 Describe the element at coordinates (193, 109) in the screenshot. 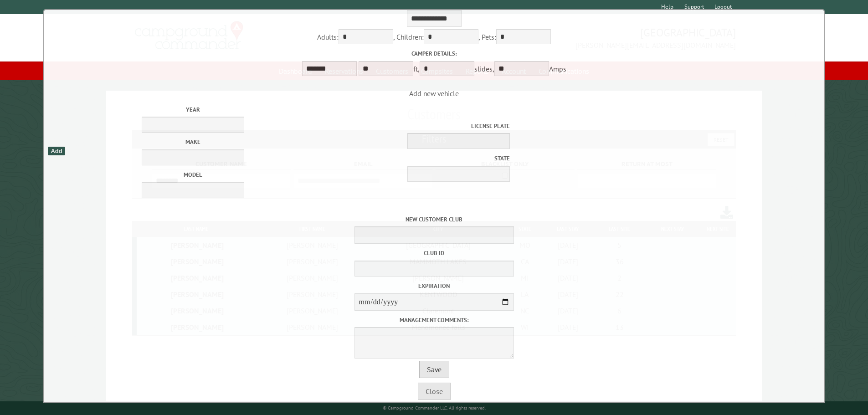

I see `label: Year` at that location.